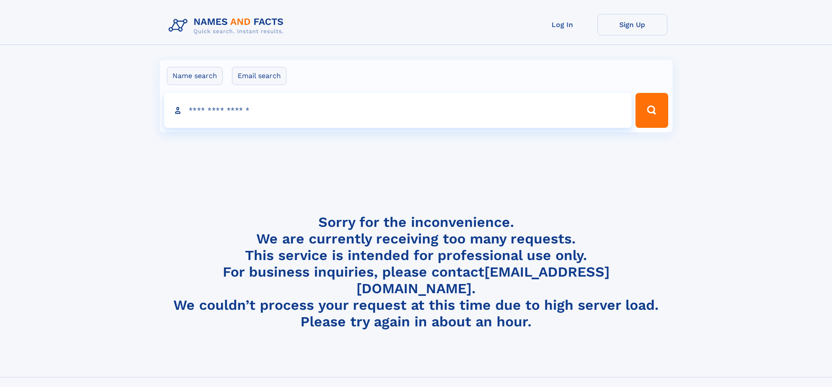  Describe the element at coordinates (633, 24) in the screenshot. I see `a: Sign Up` at that location.